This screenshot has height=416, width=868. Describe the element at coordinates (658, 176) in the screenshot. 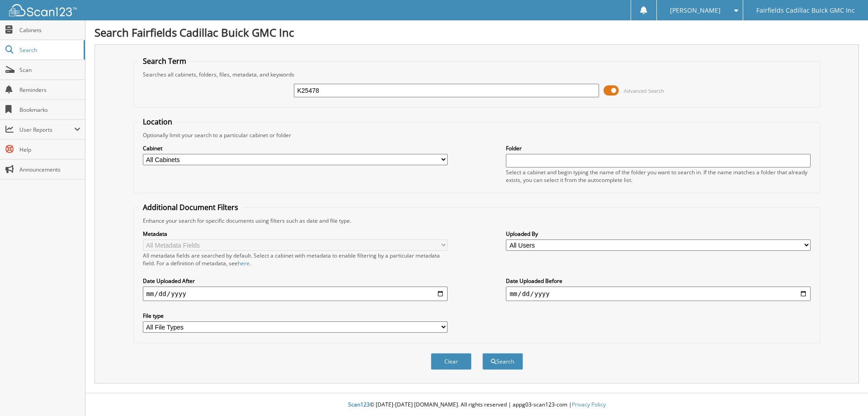

I see `div: Select a cabinet and begin typing the name of the folder you want to search in. If the name match...` at that location.